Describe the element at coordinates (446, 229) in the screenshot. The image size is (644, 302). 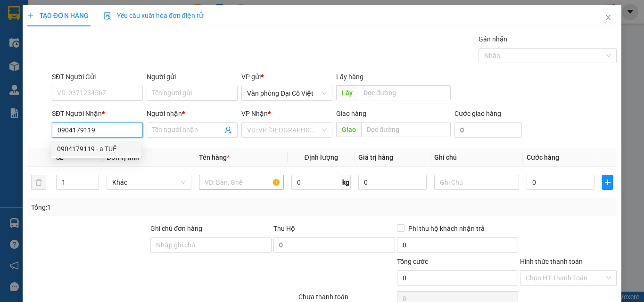
I see `span: Phí thu hộ khách nhận trả` at that location.